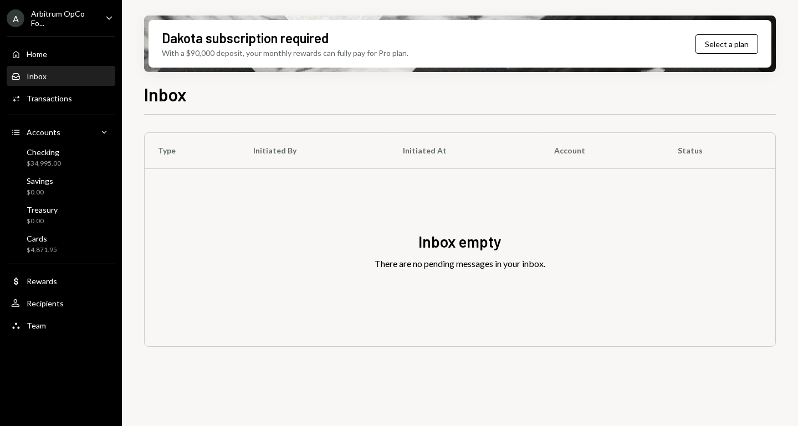  Describe the element at coordinates (720, 151) in the screenshot. I see `th: Status` at that location.